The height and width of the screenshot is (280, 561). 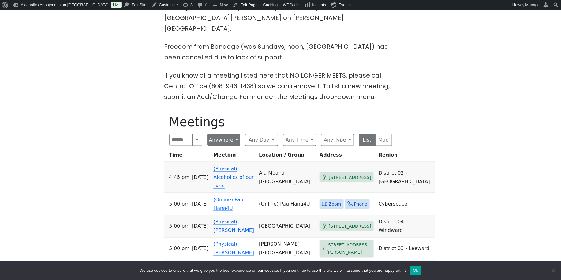 What do you see at coordinates (360, 204) in the screenshot?
I see `span: Phone` at bounding box center [360, 204].